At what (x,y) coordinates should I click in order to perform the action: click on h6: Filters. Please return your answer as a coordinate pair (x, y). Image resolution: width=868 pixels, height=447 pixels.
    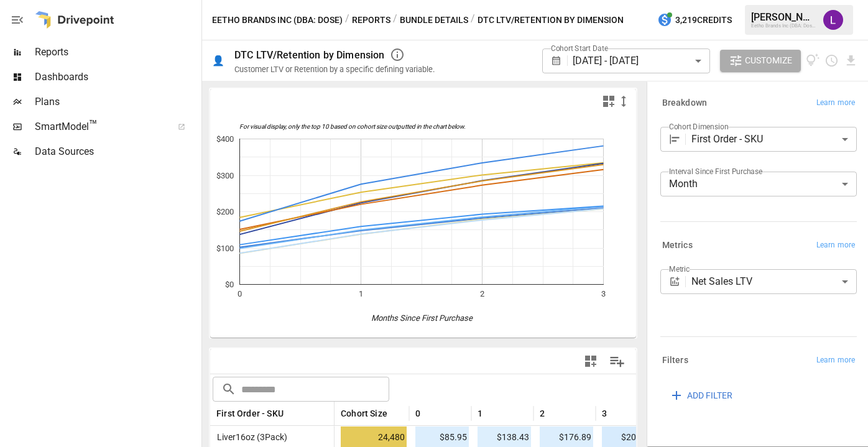
    Looking at the image, I should click on (675, 361).